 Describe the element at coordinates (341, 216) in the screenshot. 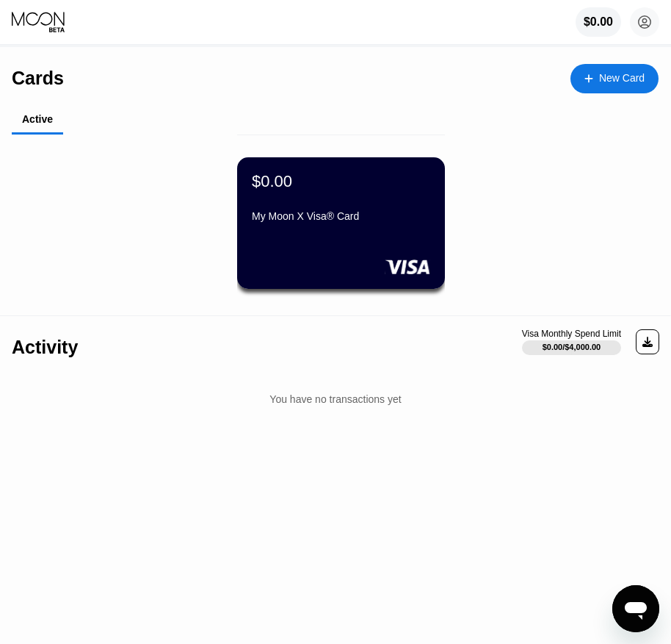

I see `div: My Moon X Visa® Card` at that location.